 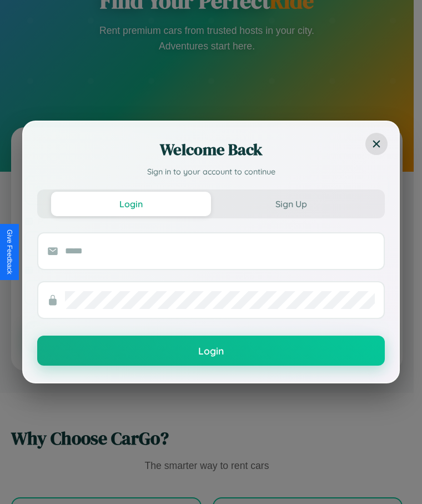 I want to click on p: Sign in to your account to continue, so click(x=211, y=172).